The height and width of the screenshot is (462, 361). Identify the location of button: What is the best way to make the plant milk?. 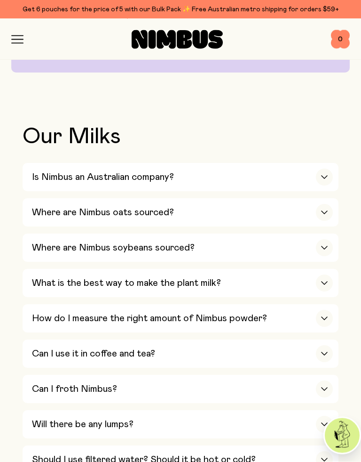
(181, 283).